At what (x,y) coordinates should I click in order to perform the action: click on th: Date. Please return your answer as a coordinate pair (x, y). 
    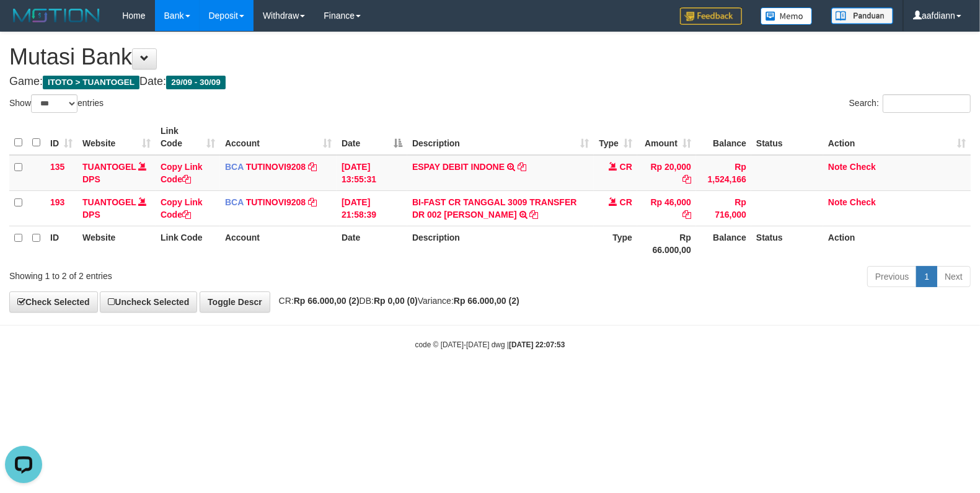
    Looking at the image, I should click on (372, 244).